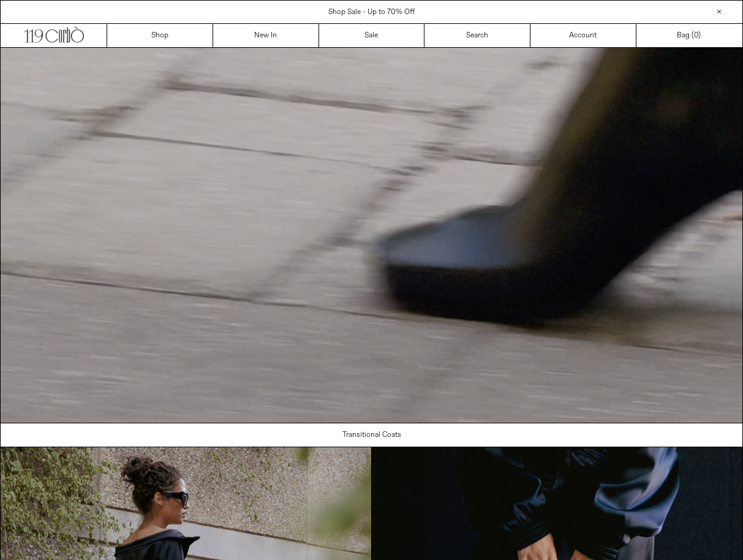 Image resolution: width=743 pixels, height=560 pixels. What do you see at coordinates (372, 435) in the screenshot?
I see `a: Transitional Coats` at bounding box center [372, 435].